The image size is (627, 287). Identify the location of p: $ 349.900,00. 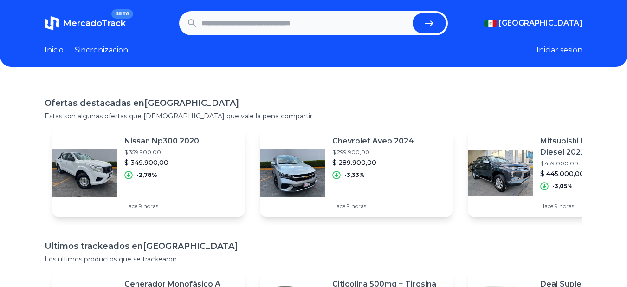
(161, 162).